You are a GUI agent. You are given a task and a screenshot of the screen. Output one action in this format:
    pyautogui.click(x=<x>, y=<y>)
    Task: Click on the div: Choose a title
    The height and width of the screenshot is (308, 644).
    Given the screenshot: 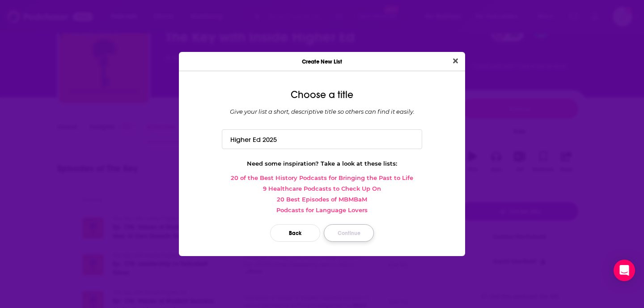 What is the action you would take?
    pyautogui.click(x=322, y=95)
    